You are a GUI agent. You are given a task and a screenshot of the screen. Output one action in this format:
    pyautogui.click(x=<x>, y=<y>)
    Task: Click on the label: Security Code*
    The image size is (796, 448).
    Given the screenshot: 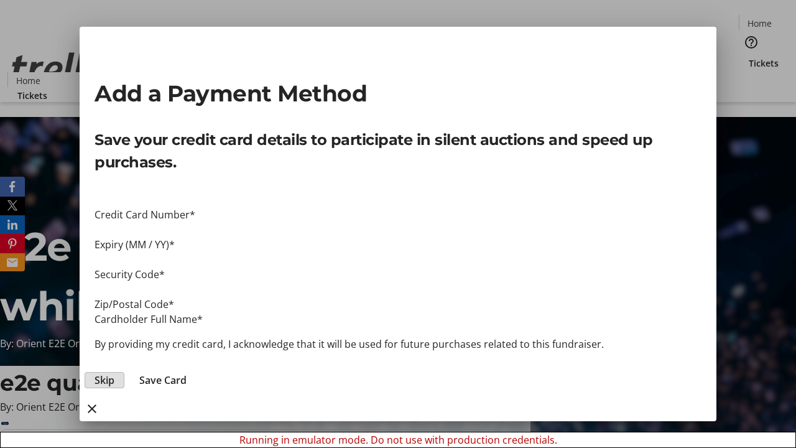 What is the action you would take?
    pyautogui.click(x=129, y=274)
    